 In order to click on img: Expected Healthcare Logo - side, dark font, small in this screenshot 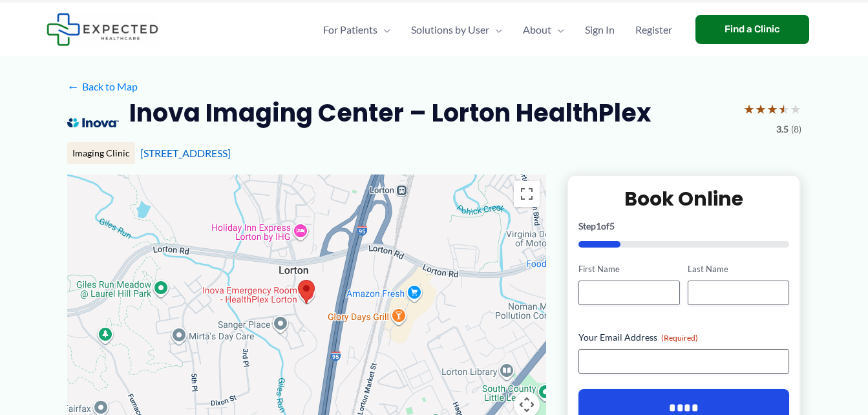, I will do `click(102, 30)`.